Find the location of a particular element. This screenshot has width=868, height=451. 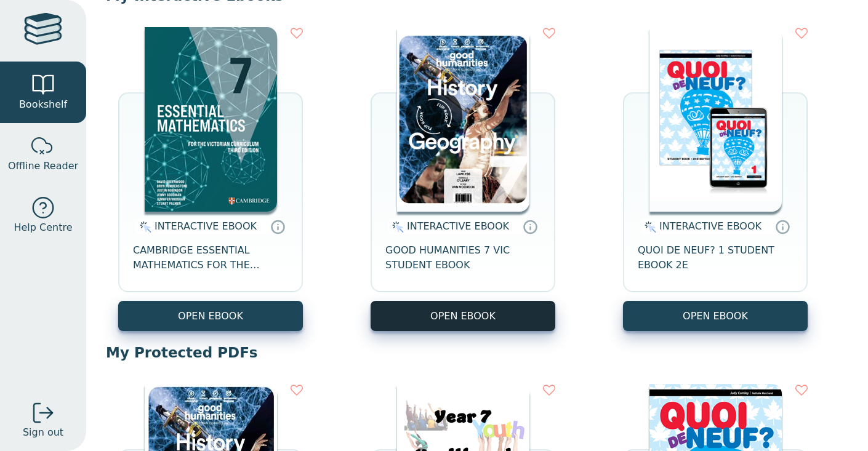

p: My Protected PDFs is located at coordinates (477, 353).